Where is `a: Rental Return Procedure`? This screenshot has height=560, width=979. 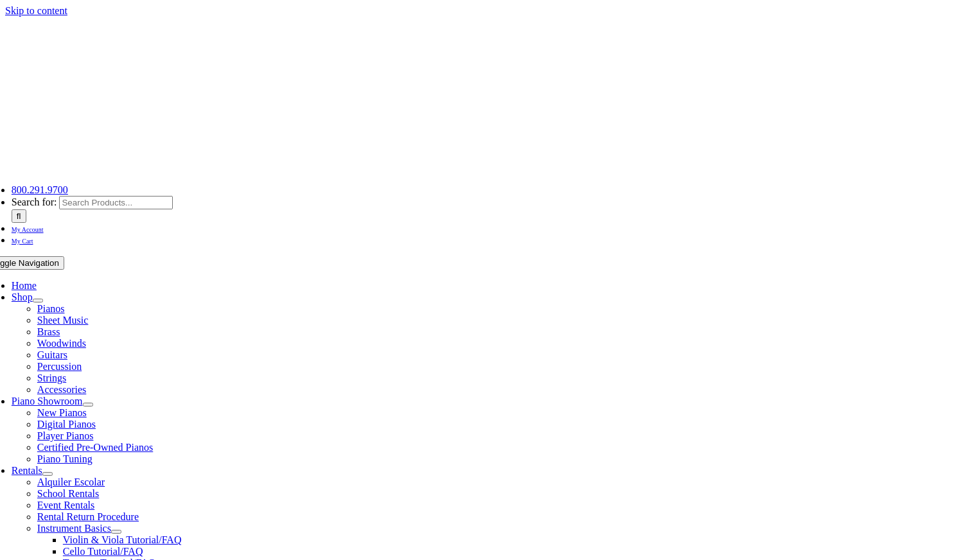
a: Rental Return Procedure is located at coordinates (88, 517).